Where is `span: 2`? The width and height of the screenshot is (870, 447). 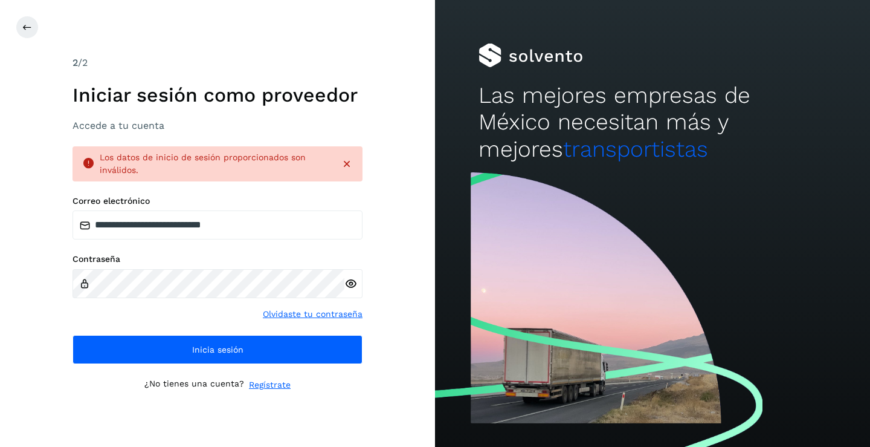 span: 2 is located at coordinates (75, 62).